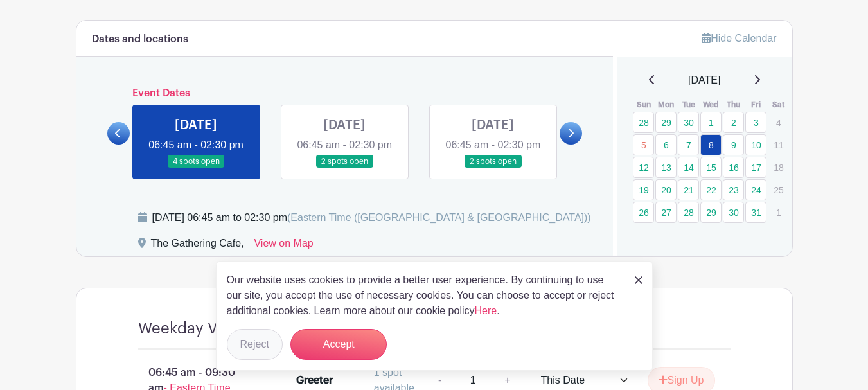 Image resolution: width=868 pixels, height=390 pixels. I want to click on th: Sat, so click(778, 105).